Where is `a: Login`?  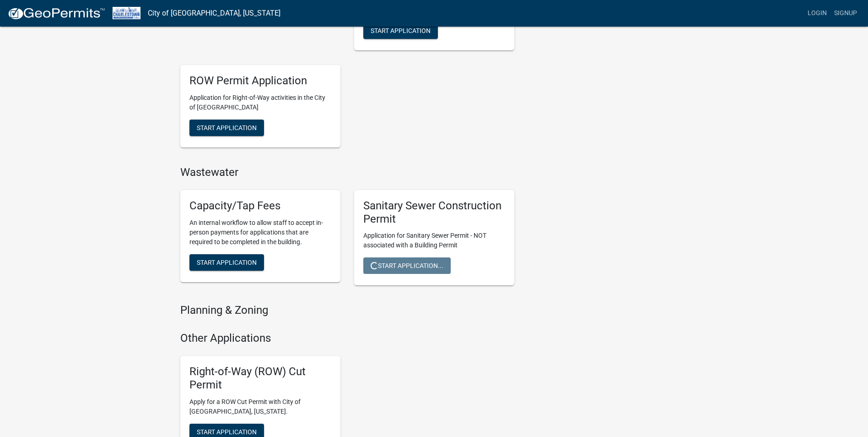 a: Login is located at coordinates (818, 13).